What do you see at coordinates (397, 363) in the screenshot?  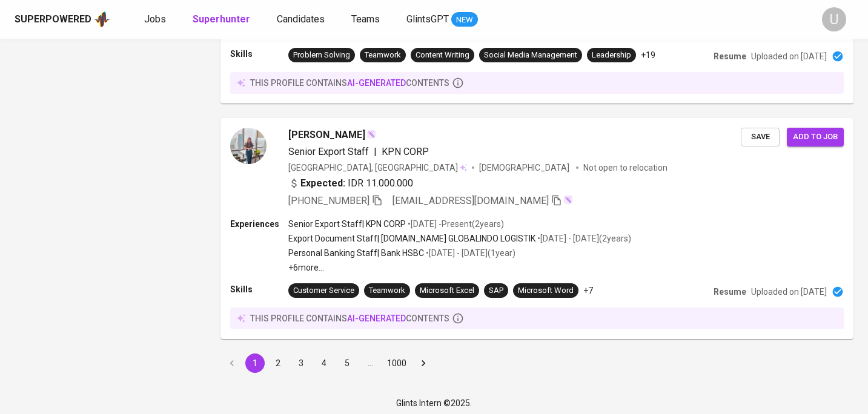 I see `button: Go to page 1000` at bounding box center [397, 363].